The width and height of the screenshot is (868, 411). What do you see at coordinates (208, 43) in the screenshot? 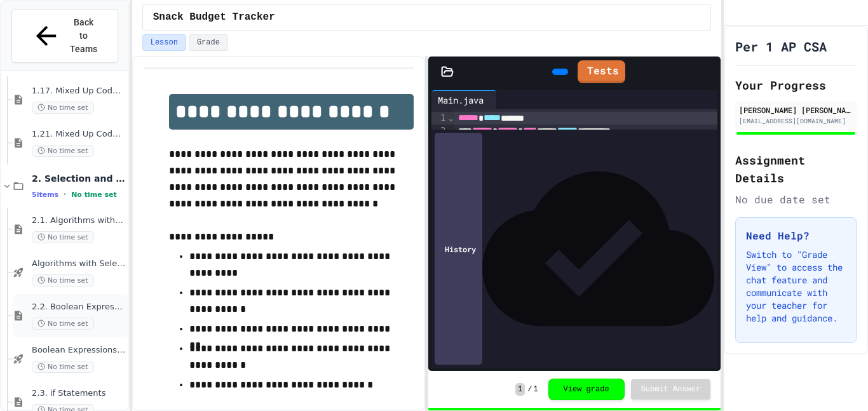
I see `button: Grade` at bounding box center [208, 43].